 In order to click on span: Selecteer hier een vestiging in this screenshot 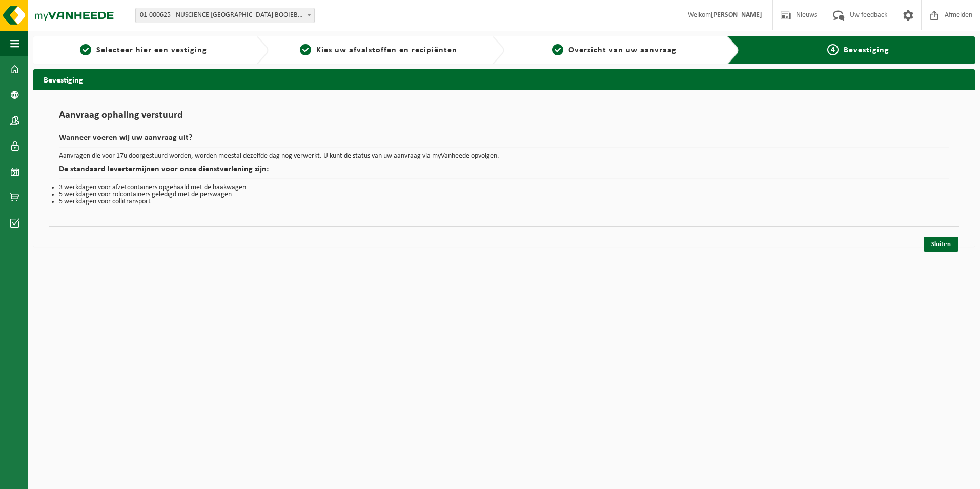, I will do `click(151, 50)`.